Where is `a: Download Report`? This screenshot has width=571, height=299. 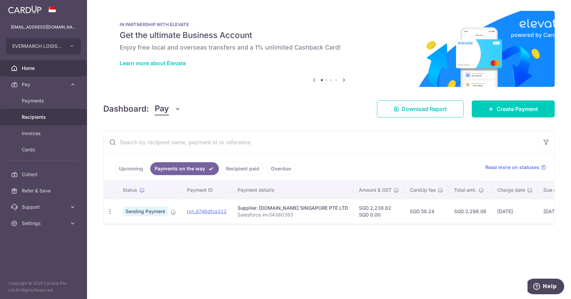
a: Download Report is located at coordinates (420, 109).